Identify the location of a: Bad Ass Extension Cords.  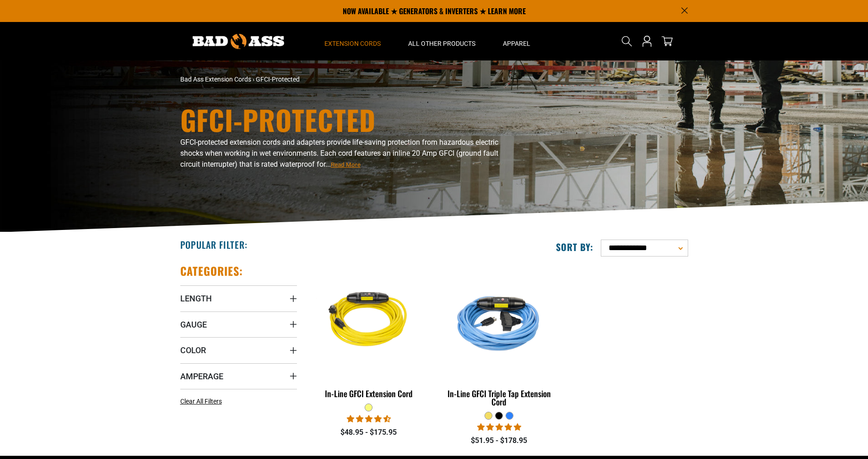
(215, 79).